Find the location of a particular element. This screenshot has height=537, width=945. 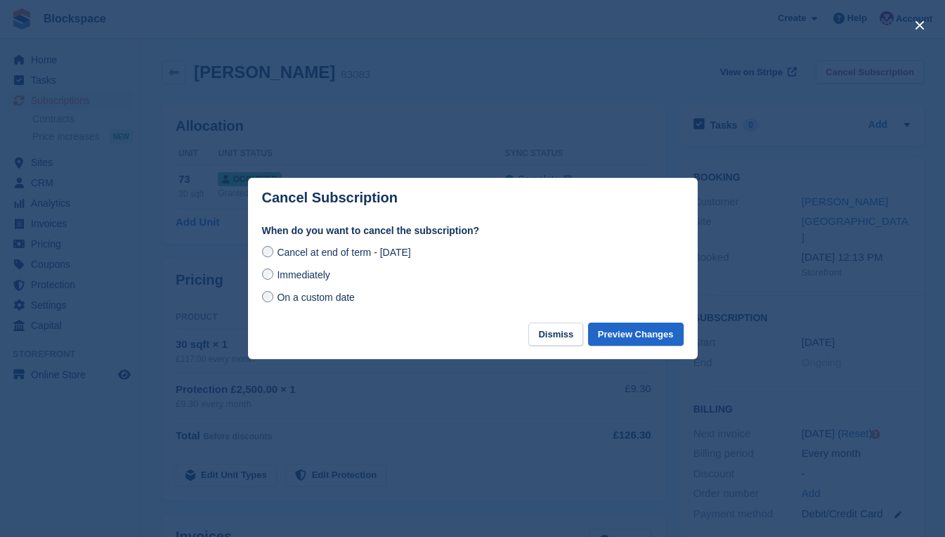

button: close is located at coordinates (919, 25).